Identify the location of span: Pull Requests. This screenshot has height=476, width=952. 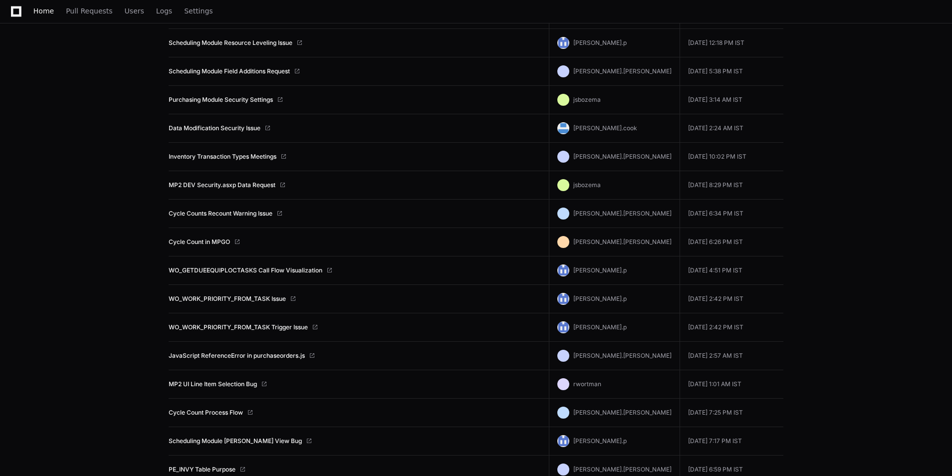
(89, 11).